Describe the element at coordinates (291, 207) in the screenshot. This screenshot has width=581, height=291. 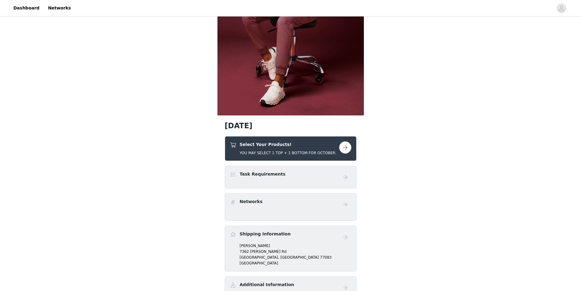
I see `div: Networks` at that location.